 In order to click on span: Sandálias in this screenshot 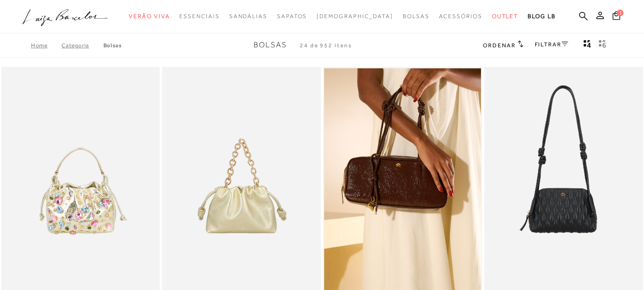, I will do `click(248, 16)`.